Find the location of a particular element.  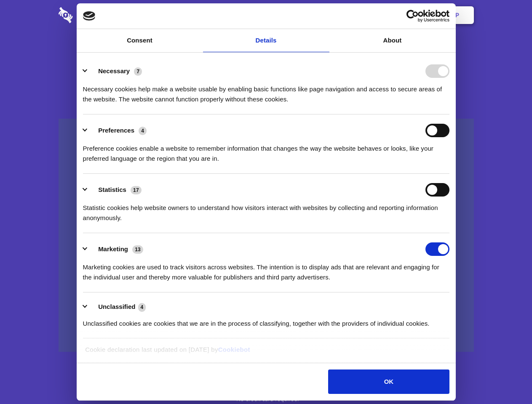

a: About is located at coordinates (393, 40).